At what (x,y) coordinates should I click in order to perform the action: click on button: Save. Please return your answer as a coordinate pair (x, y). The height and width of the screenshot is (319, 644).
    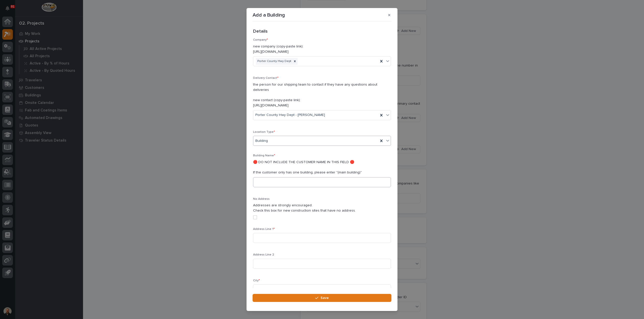
    Looking at the image, I should click on (322, 298).